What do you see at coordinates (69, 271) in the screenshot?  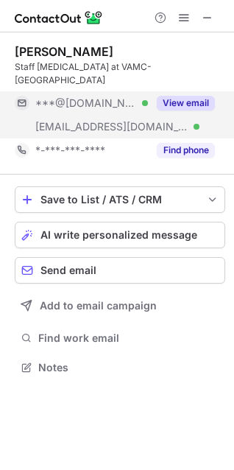 I see `span: Send email` at bounding box center [69, 271].